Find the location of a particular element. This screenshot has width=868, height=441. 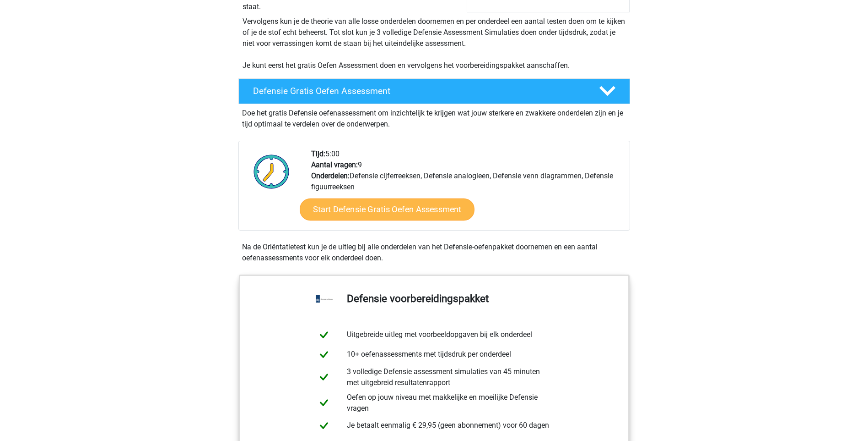

div: 5:00 9 Defensie cijferreeksen, Defensie analogieen, Defensie venn diagrammen, Defensie figuurreeksen is located at coordinates (467, 189).